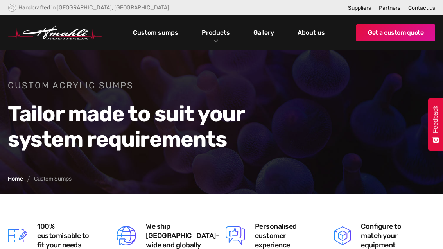 This screenshot has height=249, width=443. Describe the element at coordinates (396, 33) in the screenshot. I see `a: Get a custom quote` at that location.